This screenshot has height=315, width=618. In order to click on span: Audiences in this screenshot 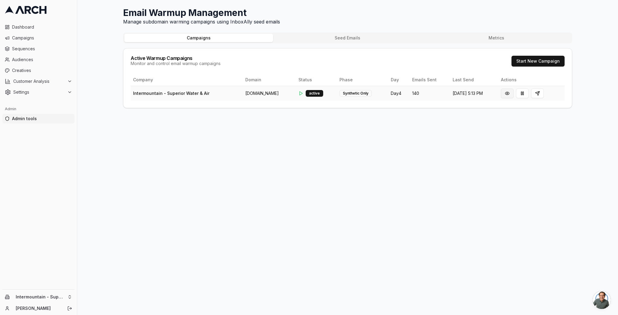, I will do `click(42, 60)`.